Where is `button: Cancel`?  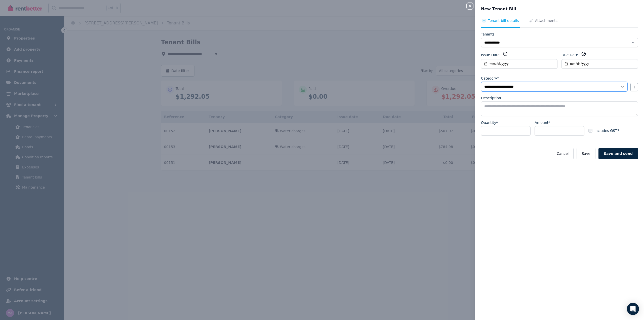
button: Cancel is located at coordinates (562, 154).